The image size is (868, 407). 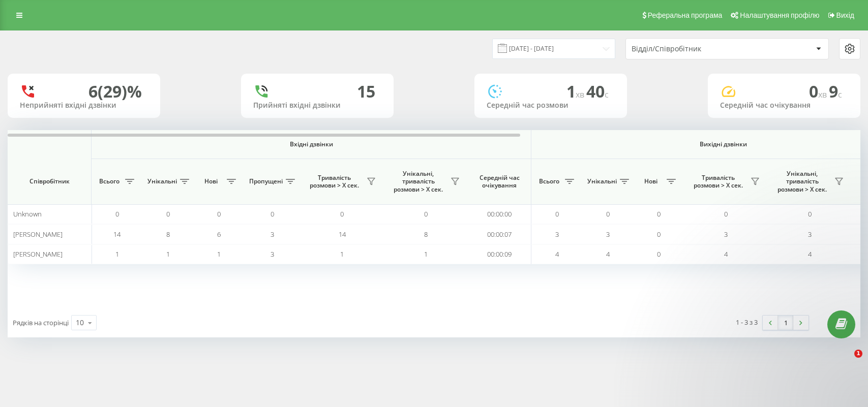 What do you see at coordinates (80, 323) in the screenshot?
I see `div: 10` at bounding box center [80, 323].